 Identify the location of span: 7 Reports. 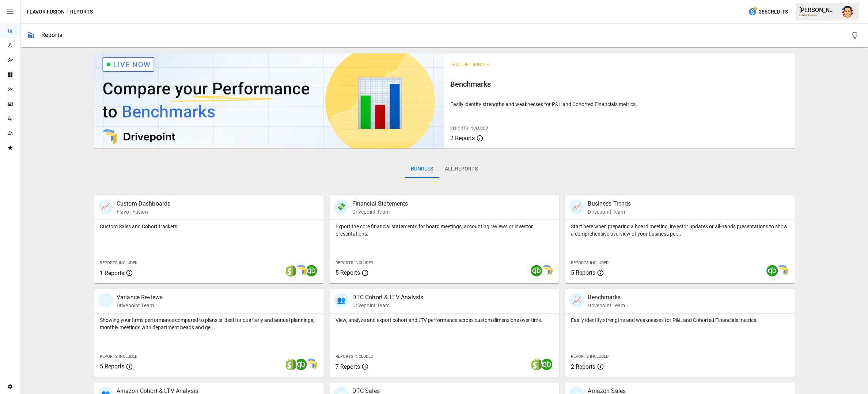
(348, 366).